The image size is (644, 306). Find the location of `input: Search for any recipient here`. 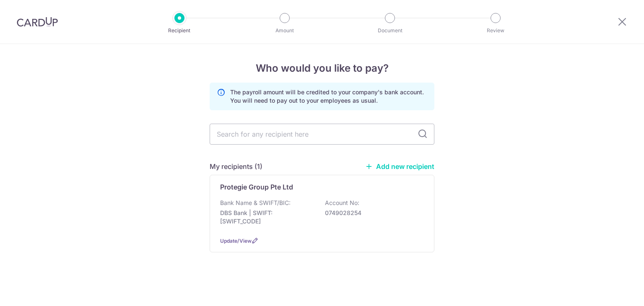

input: Search for any recipient here is located at coordinates (322, 134).